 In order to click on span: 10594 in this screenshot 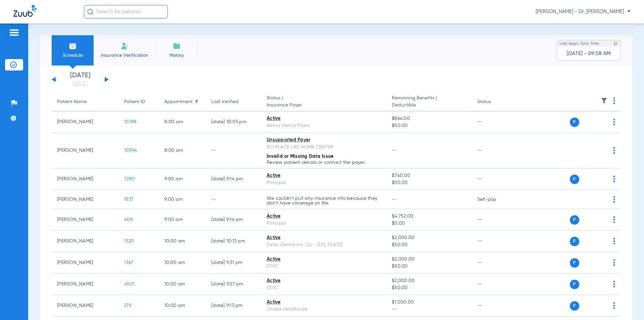, I will do `click(131, 151)`.